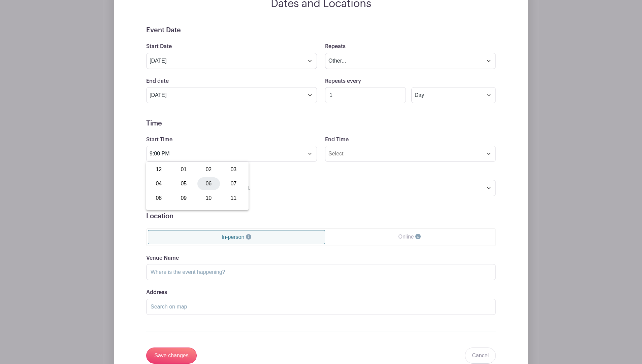 The image size is (642, 364). I want to click on a: In-person, so click(236, 237).